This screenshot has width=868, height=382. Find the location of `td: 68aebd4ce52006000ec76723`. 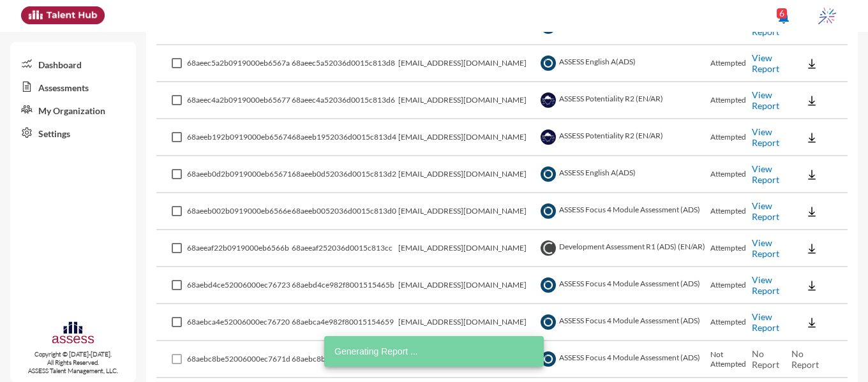

td: 68aebd4ce52006000ec76723 is located at coordinates (239, 286).